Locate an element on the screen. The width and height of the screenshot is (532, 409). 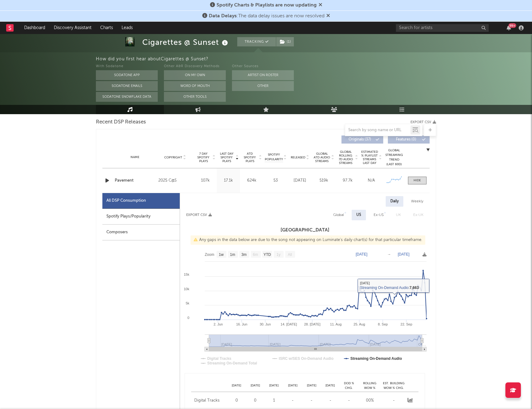
text: 10k is located at coordinates (186, 289).